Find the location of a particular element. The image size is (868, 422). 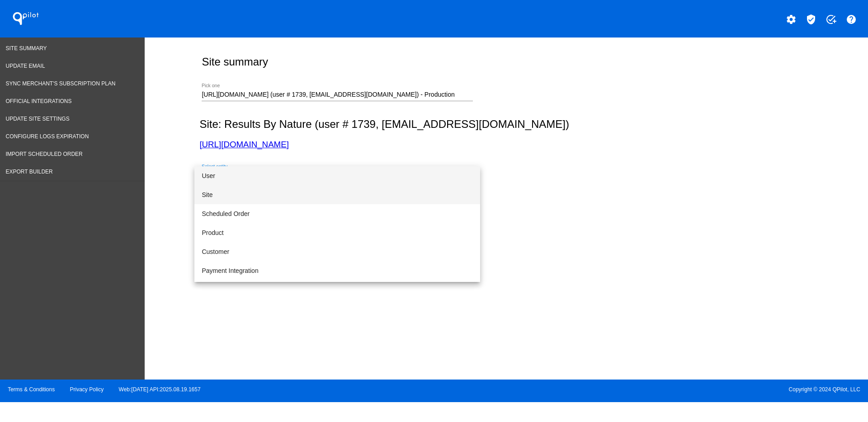

span: Scheduled Order is located at coordinates (337, 214).